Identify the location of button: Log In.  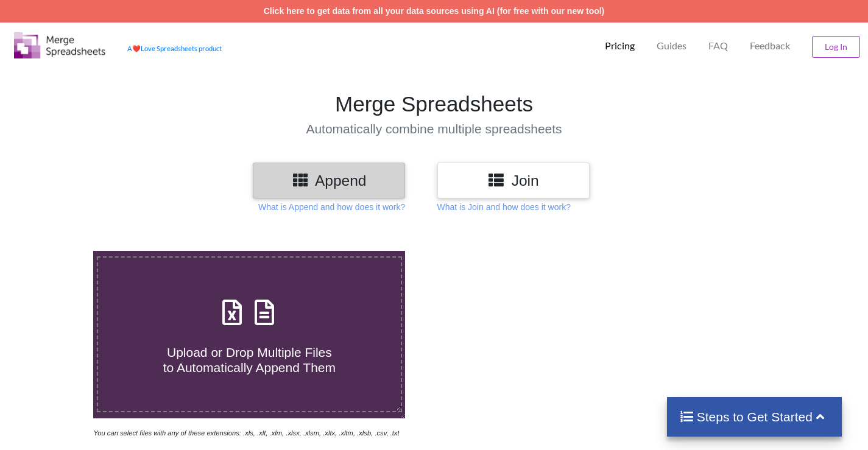
(836, 47).